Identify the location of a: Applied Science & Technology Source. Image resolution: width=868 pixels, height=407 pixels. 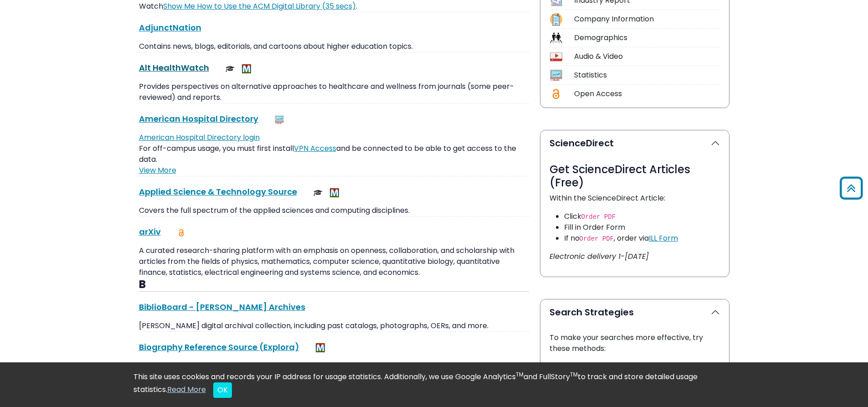
(218, 192).